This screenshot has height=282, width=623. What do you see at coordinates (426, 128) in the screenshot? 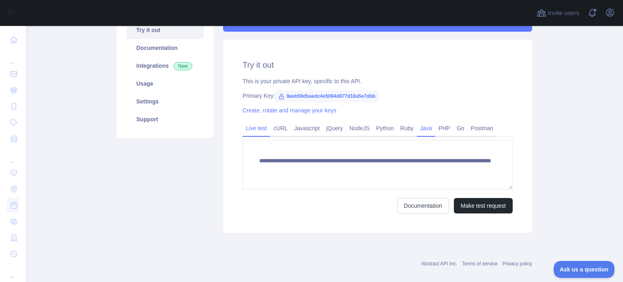
I see `a: Java` at bounding box center [426, 128].